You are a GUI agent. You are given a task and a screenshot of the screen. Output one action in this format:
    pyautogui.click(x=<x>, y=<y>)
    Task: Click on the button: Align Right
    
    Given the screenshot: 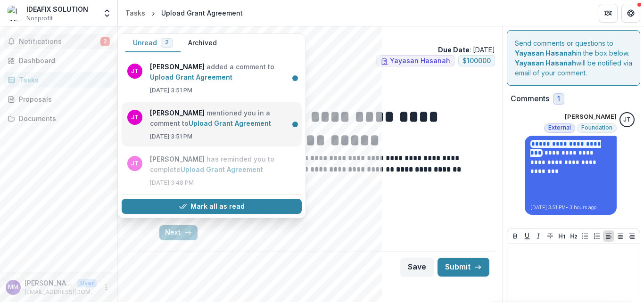 What is the action you would take?
    pyautogui.click(x=631, y=236)
    